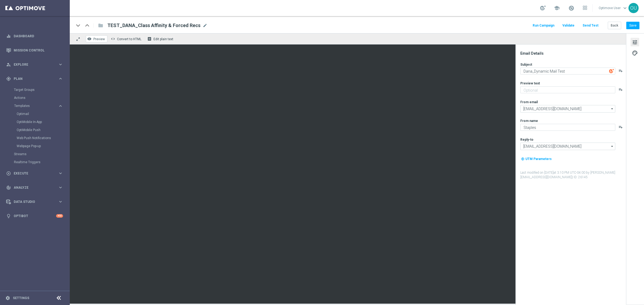 The image size is (644, 305). What do you see at coordinates (8, 298) in the screenshot?
I see `i: settings` at bounding box center [8, 298].